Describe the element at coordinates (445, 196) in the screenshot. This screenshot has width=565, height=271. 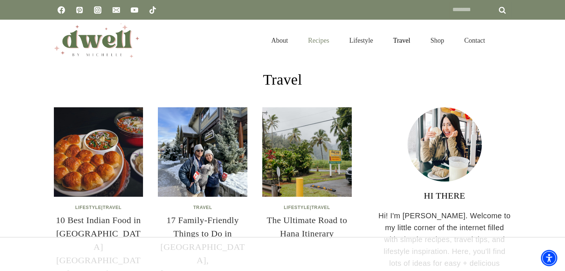
I see `h3: HI THERE` at that location.